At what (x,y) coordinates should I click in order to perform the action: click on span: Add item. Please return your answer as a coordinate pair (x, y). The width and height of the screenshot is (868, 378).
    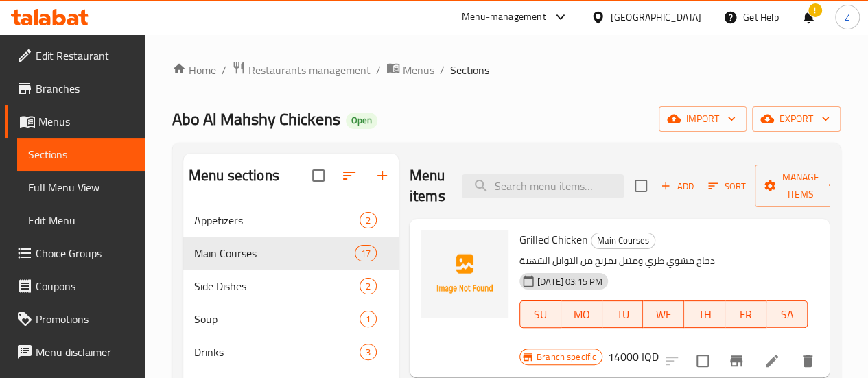
    Looking at the image, I should click on (677, 186).